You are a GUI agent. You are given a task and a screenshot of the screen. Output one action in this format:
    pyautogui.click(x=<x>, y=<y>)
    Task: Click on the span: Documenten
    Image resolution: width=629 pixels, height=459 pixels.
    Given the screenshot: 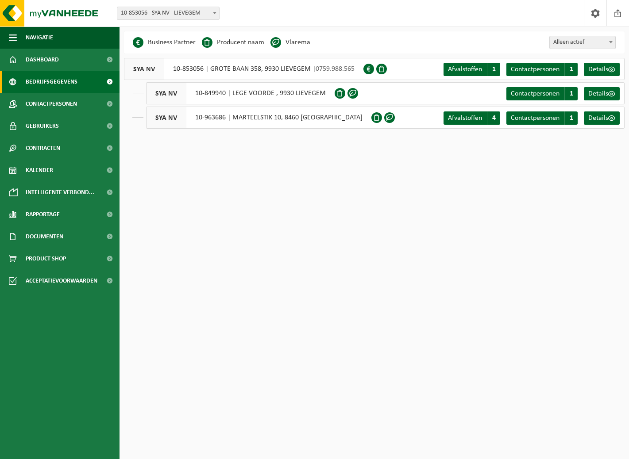 What is the action you would take?
    pyautogui.click(x=44, y=237)
    